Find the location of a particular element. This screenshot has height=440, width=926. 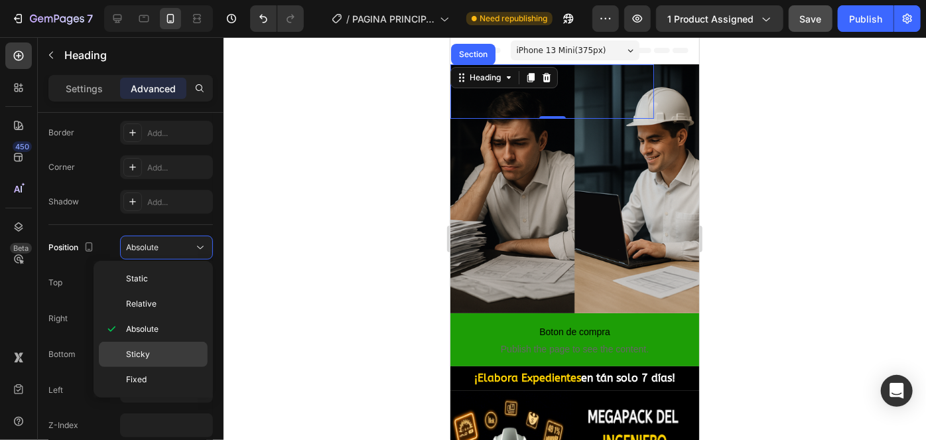

span: Fixed is located at coordinates (136, 379).